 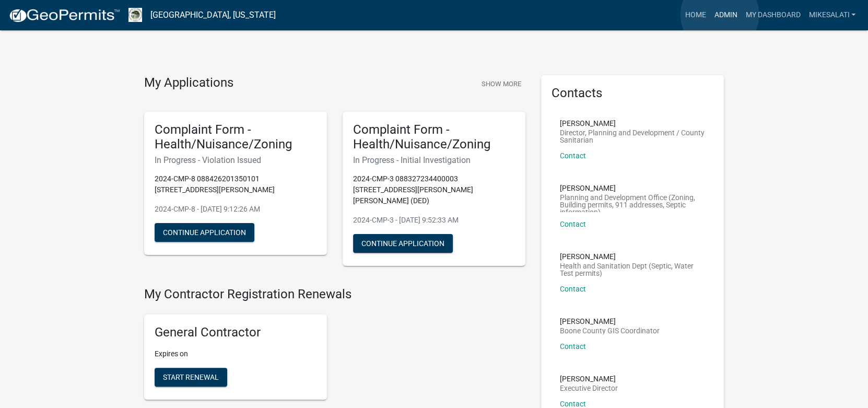 I want to click on a: Home, so click(x=695, y=16).